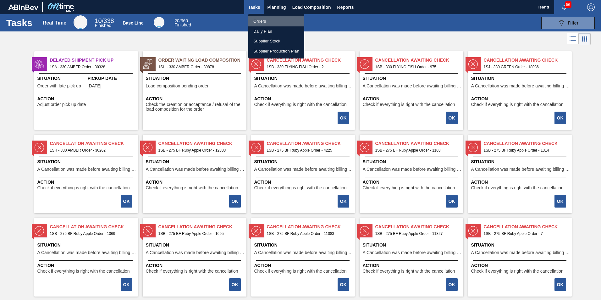  I want to click on a: Orders, so click(276, 21).